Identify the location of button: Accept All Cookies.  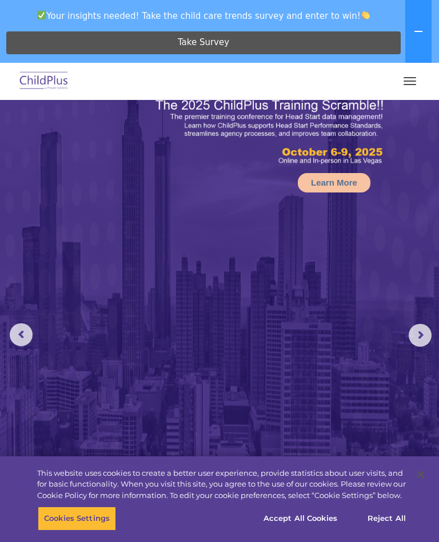
(300, 519).